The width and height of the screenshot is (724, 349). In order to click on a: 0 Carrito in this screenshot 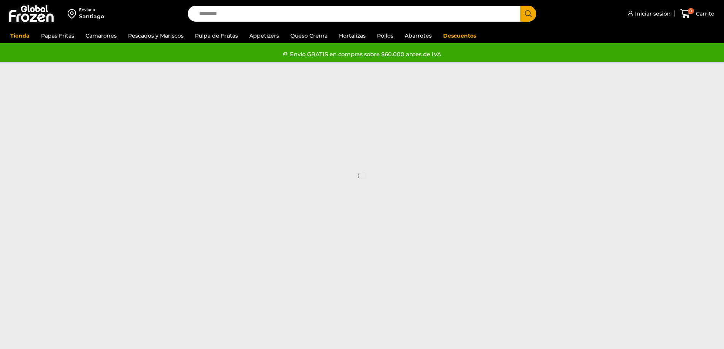, I will do `click(697, 14)`.